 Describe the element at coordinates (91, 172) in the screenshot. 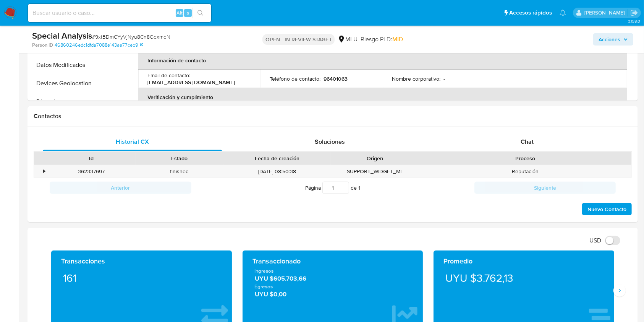

I see `div: 362337697` at that location.